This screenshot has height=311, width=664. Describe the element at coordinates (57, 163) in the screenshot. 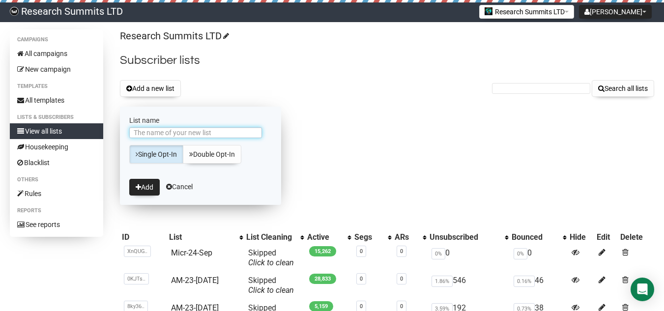

I see `a: Blacklist` at that location.